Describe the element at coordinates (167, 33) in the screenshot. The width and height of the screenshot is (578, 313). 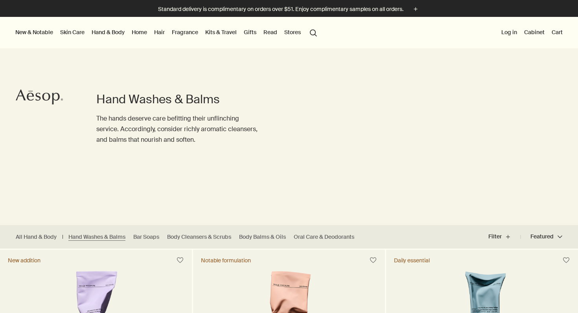
I see `nav: primary` at that location.